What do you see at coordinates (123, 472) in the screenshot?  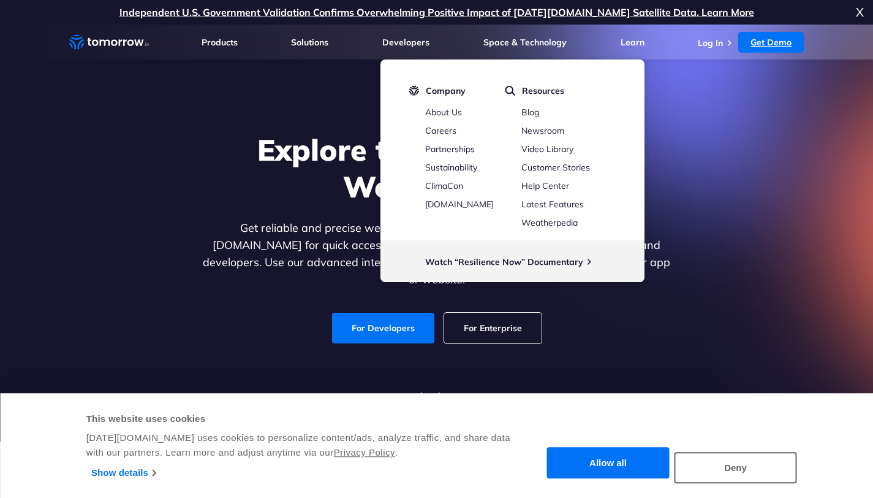 I see `a: Show details` at bounding box center [123, 472].